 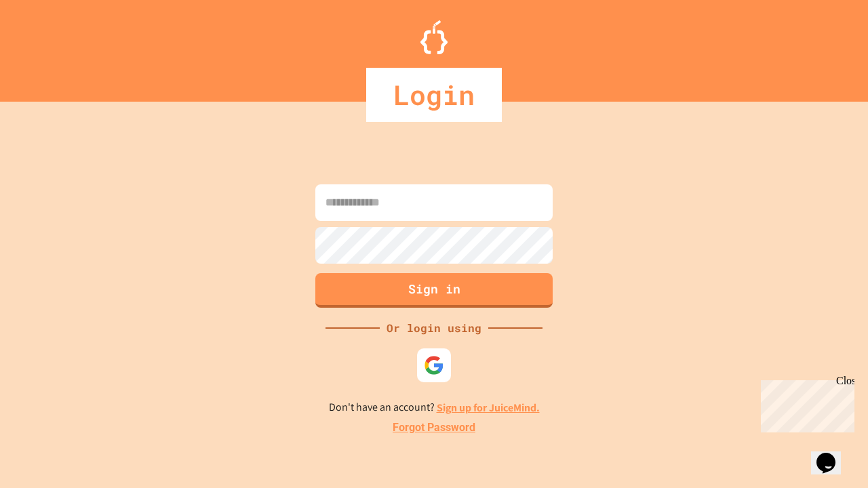 I want to click on button: Sign in, so click(x=434, y=291).